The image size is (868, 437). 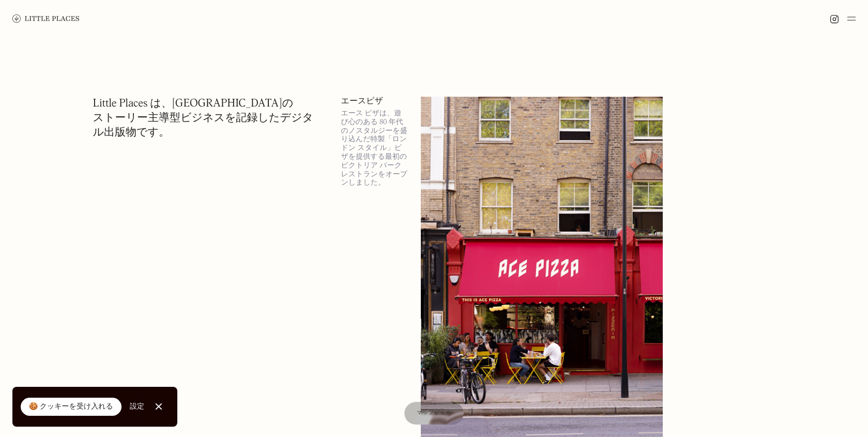 What do you see at coordinates (375, 101) in the screenshot?
I see `a: エースピザ` at bounding box center [375, 101].